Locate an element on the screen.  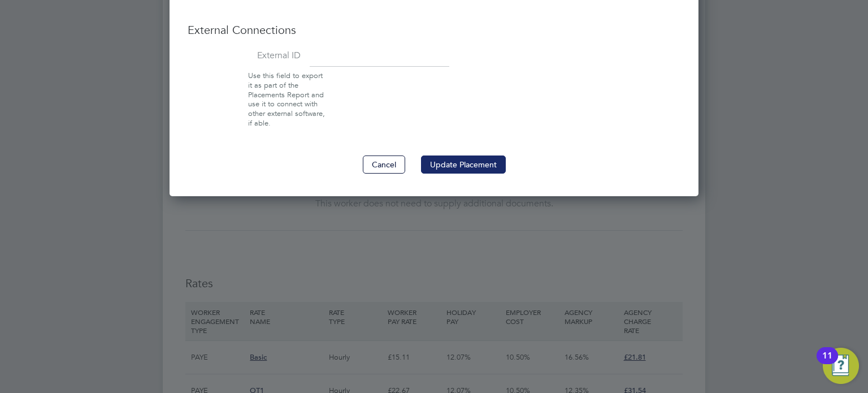
h3: External Connections is located at coordinates (434, 30).